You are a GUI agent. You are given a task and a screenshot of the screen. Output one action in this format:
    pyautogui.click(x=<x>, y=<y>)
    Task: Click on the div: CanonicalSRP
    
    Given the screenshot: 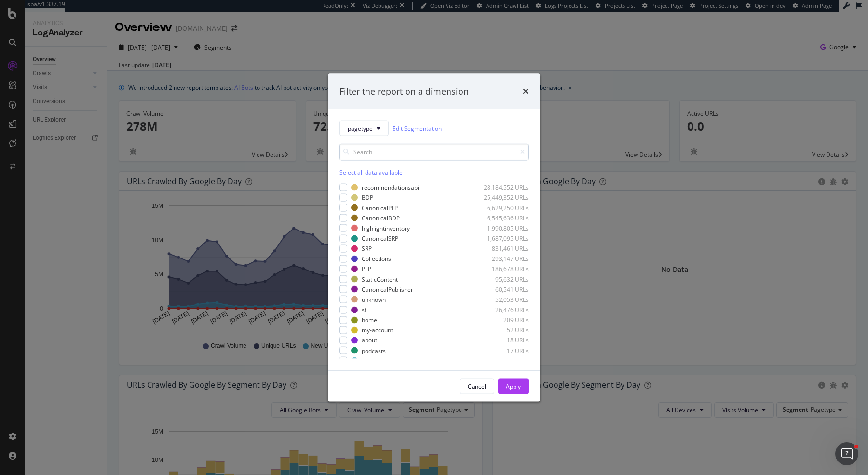 What is the action you would take?
    pyautogui.click(x=380, y=238)
    